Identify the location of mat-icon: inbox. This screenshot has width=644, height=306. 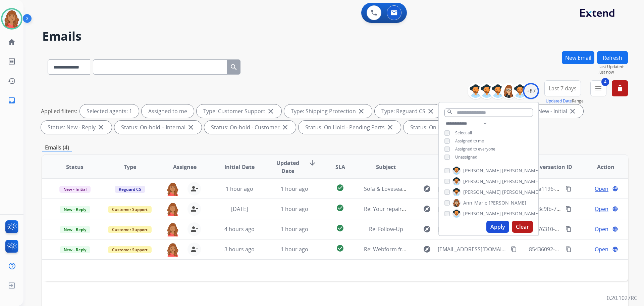
(11, 101).